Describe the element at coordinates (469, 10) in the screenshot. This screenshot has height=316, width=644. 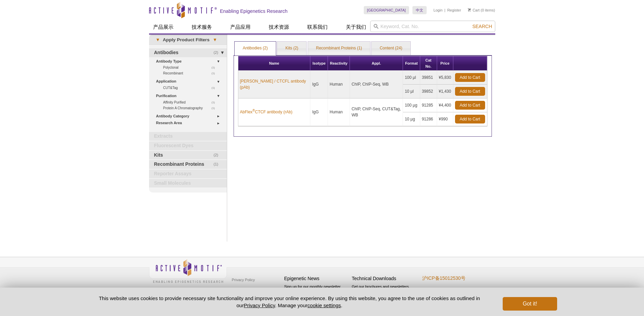
I see `img: Your Cart` at that location.